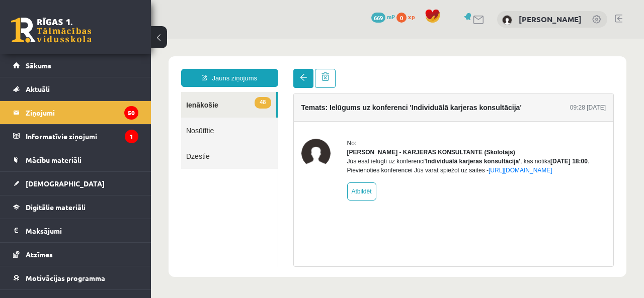  What do you see at coordinates (75, 113) in the screenshot?
I see `a: Ziņojumi50` at bounding box center [75, 113].